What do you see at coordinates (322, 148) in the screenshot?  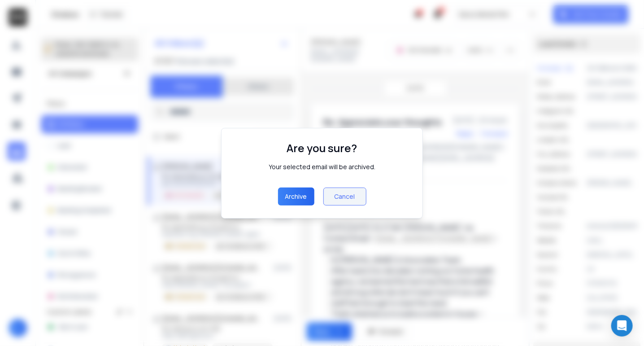 I see `h1: Are you sure?` at bounding box center [322, 148].